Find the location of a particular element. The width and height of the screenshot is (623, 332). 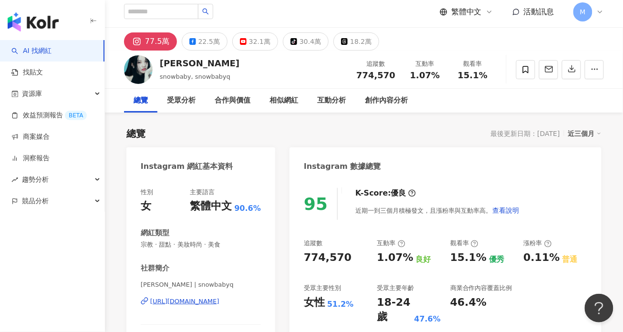

div: 近期一到三個月積極發文，且漲粉率與互動率高。 is located at coordinates (438, 210).